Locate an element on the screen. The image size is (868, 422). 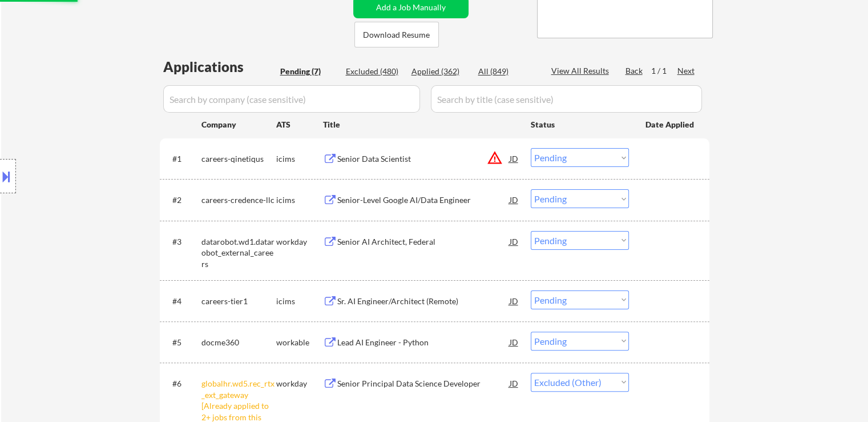
button: Download Resume is located at coordinates (397, 34).